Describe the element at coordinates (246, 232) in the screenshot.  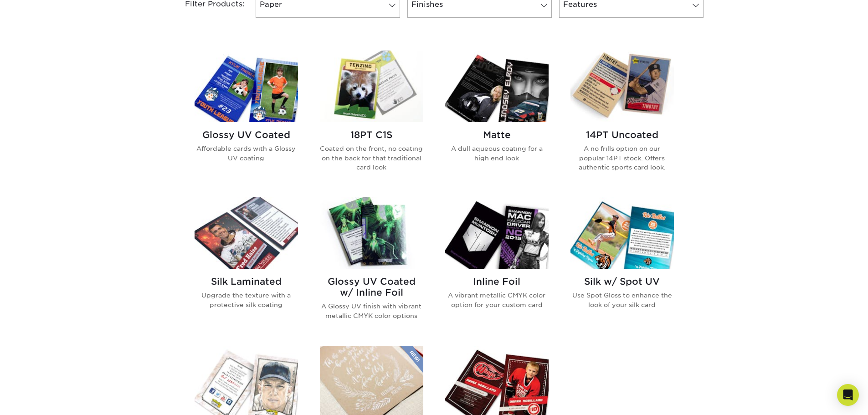
I see `img: Silk Laminated Trading Cards` at that location.